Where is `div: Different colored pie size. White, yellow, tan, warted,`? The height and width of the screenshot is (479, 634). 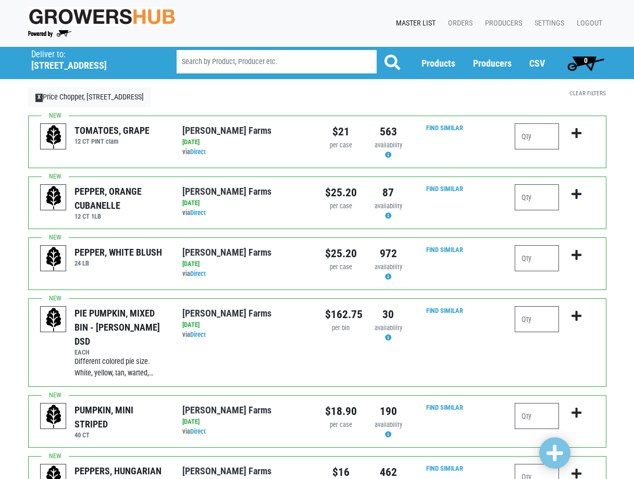 div: Different colored pie size. White, yellow, tan, warted, is located at coordinates (120, 367).